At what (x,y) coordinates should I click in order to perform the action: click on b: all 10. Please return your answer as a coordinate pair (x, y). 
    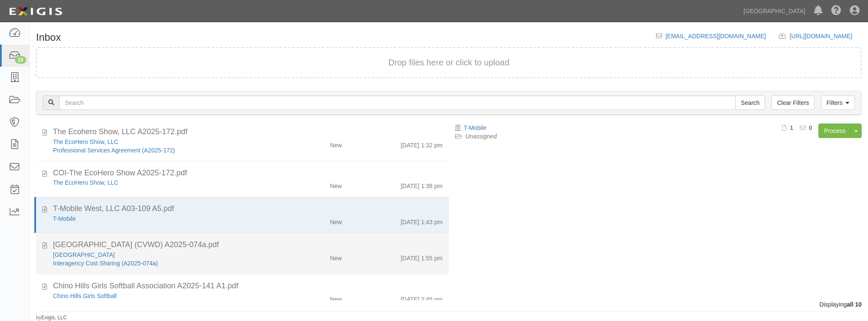
    Looking at the image, I should click on (853, 304).